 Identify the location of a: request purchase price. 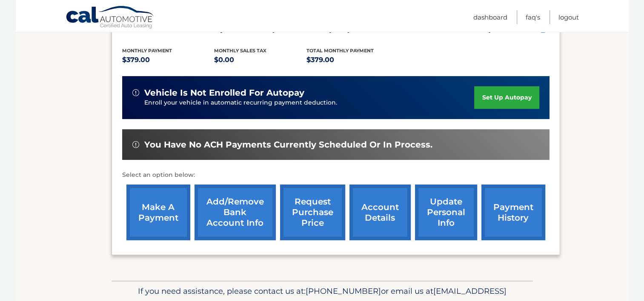
(312, 212).